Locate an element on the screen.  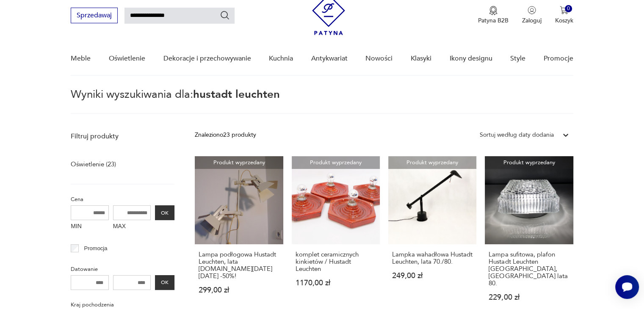
p: Cena is located at coordinates (122, 199).